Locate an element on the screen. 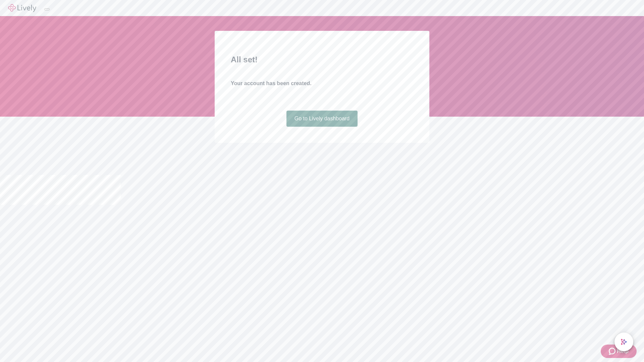  span: Help is located at coordinates (623, 351).